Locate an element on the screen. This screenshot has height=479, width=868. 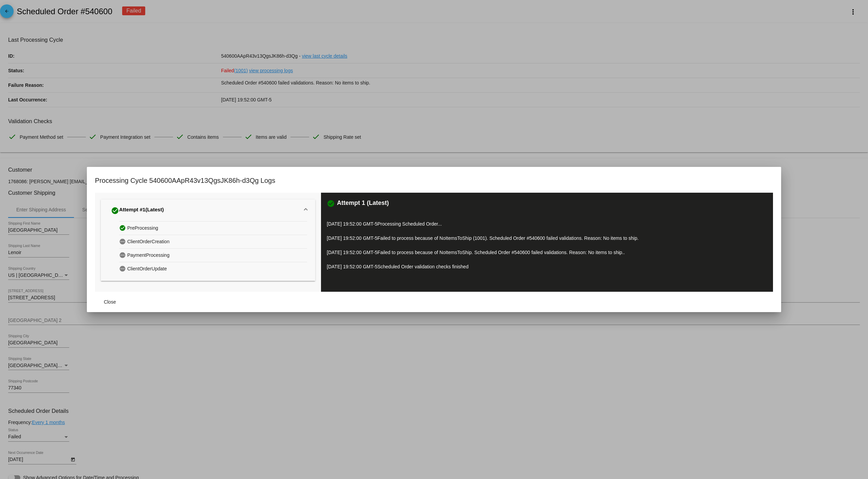
span: Failed to process because of NoItemsToShip (1001). Scheduled Order #540600 failed validations. Re... is located at coordinates (508, 238).